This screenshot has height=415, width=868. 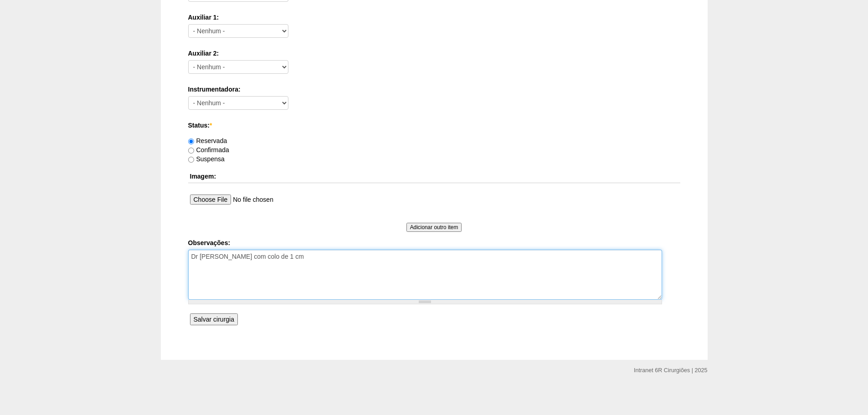 I want to click on label: Auxiliar 2:, so click(x=435, y=53).